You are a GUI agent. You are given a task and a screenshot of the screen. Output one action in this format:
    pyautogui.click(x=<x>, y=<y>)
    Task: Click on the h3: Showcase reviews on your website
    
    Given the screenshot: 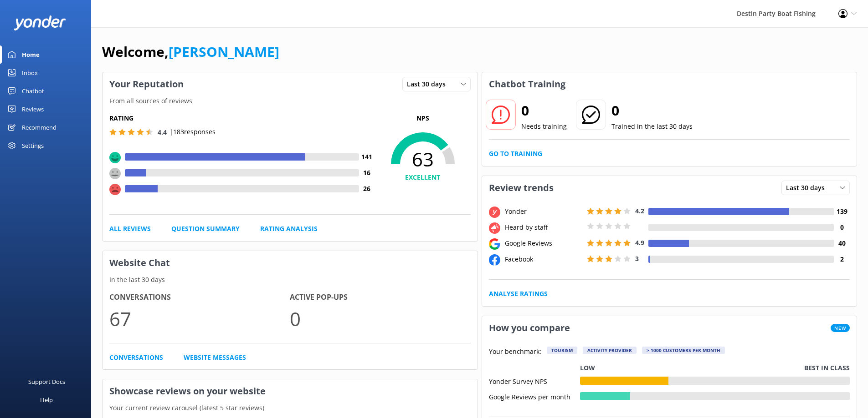 What is the action you would take?
    pyautogui.click(x=290, y=392)
    